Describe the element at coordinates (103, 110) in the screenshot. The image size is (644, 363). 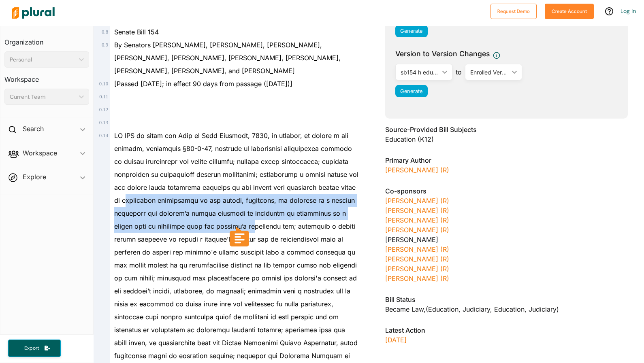
I see `span: 0 . 12` at that location.